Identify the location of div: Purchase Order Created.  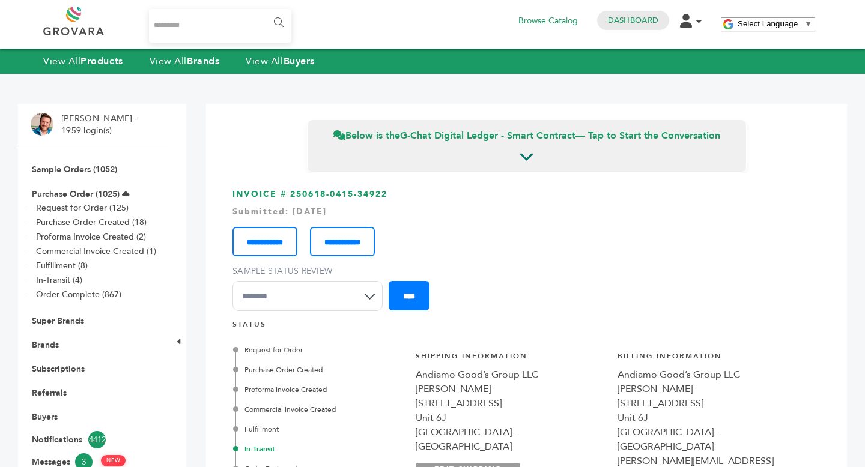
(319, 370).